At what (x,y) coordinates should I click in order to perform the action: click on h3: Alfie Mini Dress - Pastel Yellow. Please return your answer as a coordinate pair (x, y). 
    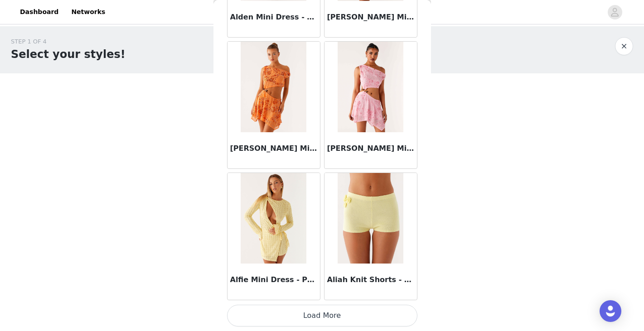
    Looking at the image, I should click on (274, 279).